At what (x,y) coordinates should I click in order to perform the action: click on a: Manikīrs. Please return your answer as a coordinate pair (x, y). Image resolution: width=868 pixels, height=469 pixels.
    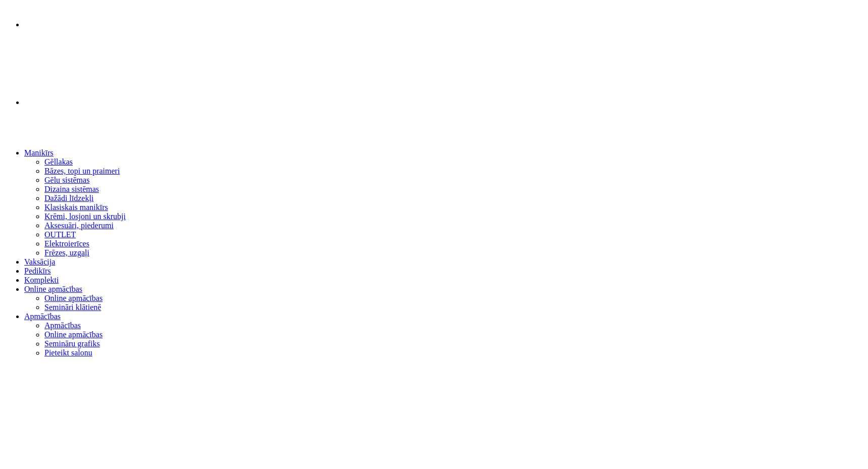
    Looking at the image, I should click on (39, 153).